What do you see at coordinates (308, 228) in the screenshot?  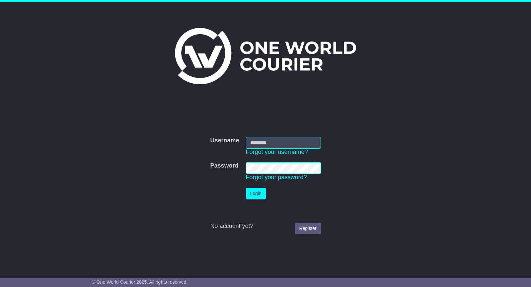 I see `a: Register` at bounding box center [308, 228].